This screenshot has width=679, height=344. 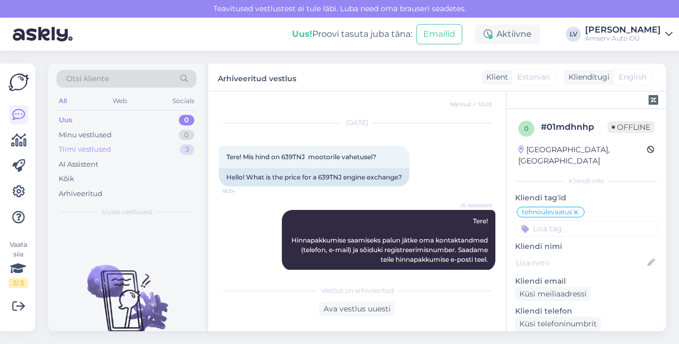 What do you see at coordinates (534, 77) in the screenshot?
I see `span: Estonian` at bounding box center [534, 77].